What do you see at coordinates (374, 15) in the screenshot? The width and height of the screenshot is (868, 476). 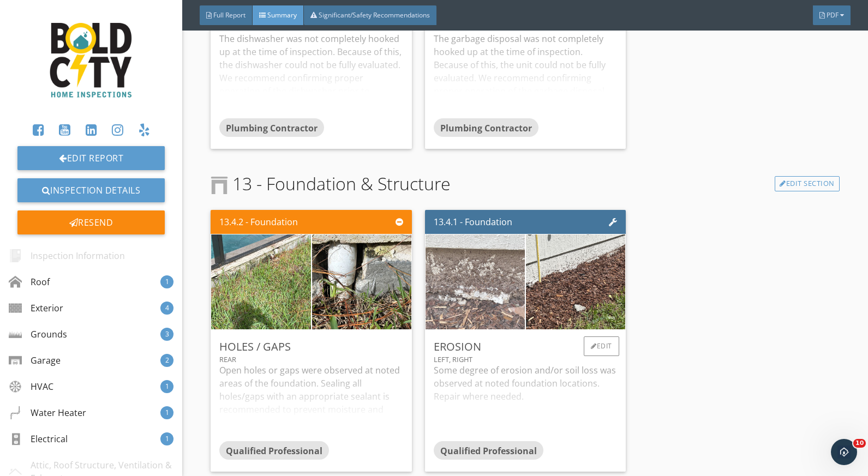 I see `span: Significant/Safety Recommendations` at bounding box center [374, 15].